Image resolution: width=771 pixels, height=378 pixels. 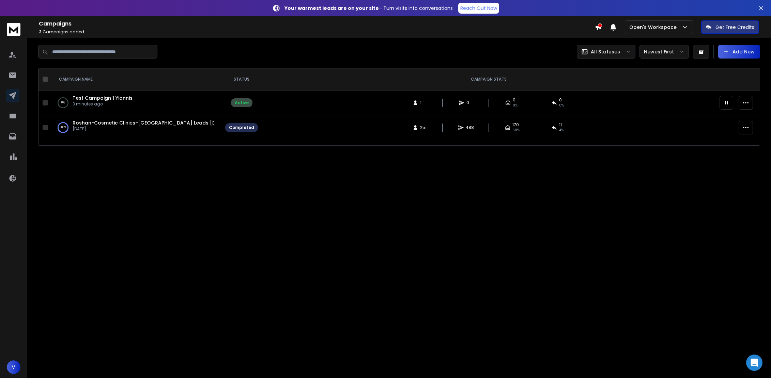 I want to click on span: 4 %, so click(x=561, y=130).